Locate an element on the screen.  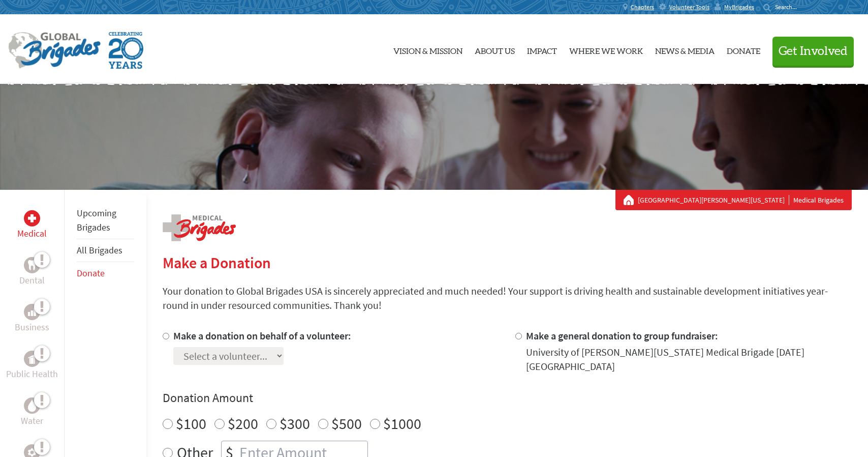
p: Dental is located at coordinates (32, 280).